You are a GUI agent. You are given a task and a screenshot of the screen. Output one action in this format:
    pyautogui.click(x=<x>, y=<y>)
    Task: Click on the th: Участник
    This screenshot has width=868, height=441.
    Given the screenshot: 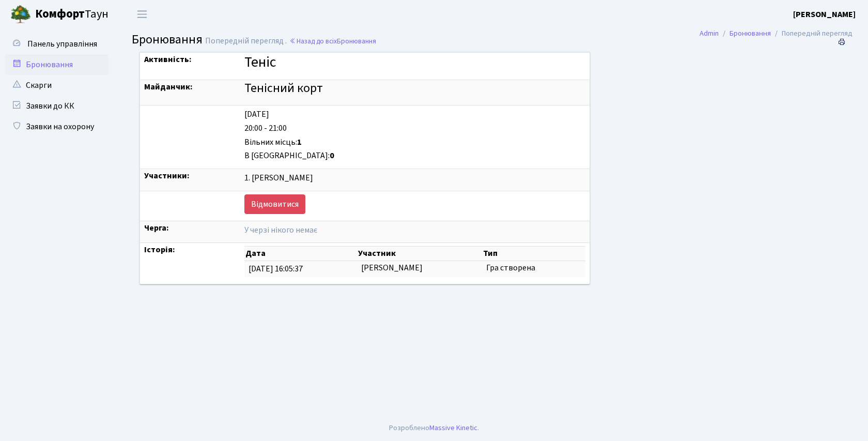 What is the action you would take?
    pyautogui.click(x=420, y=254)
    